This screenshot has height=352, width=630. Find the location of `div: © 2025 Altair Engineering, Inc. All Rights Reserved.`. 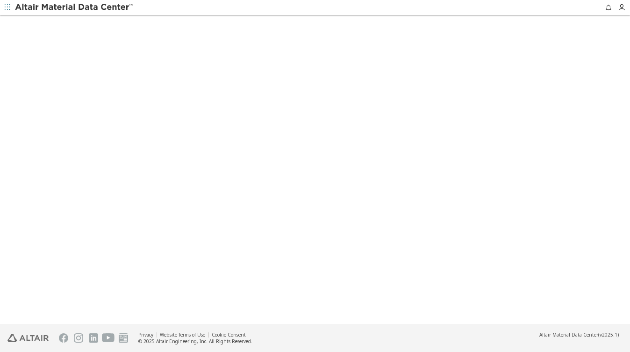

div: © 2025 Altair Engineering, Inc. All Rights Reserved. is located at coordinates (195, 341).